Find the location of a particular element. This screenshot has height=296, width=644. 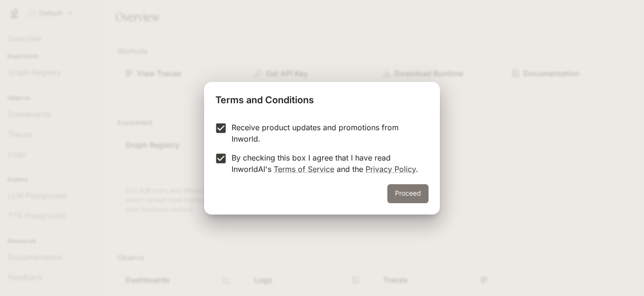

p: By checking this box I agree that I have read InworldAI's and the . is located at coordinates (326, 163).